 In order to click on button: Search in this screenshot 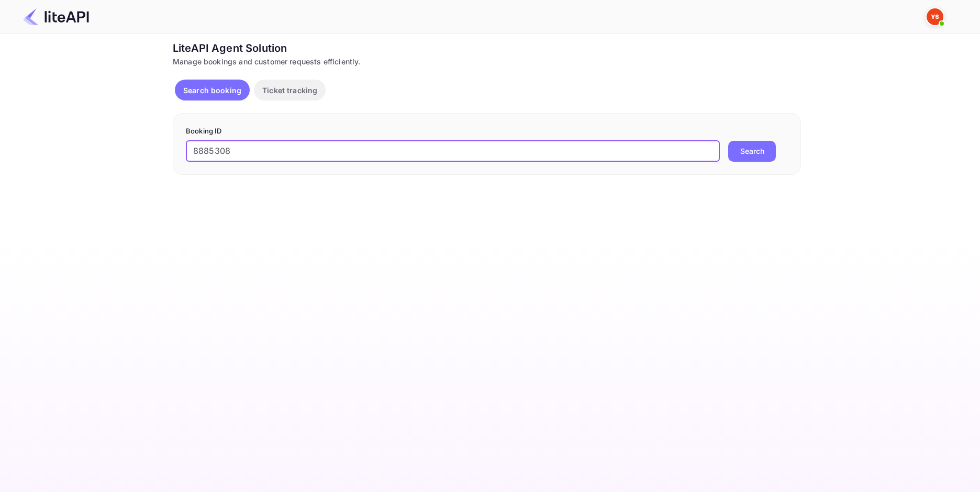, I will do `click(751, 151)`.